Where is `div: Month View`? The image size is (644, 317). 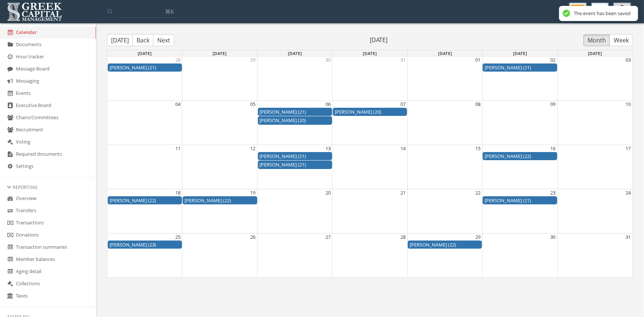 div: Month View is located at coordinates (369, 164).